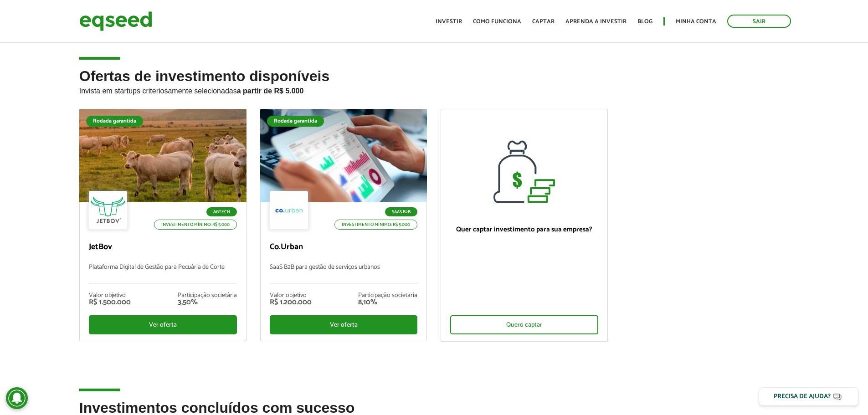  I want to click on strong: a partir de R$ 5.000, so click(270, 91).